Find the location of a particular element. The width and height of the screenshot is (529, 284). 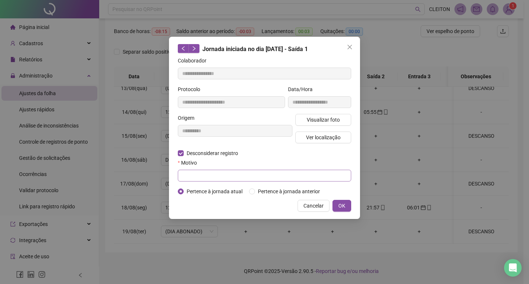

label: Origem is located at coordinates (188, 118).